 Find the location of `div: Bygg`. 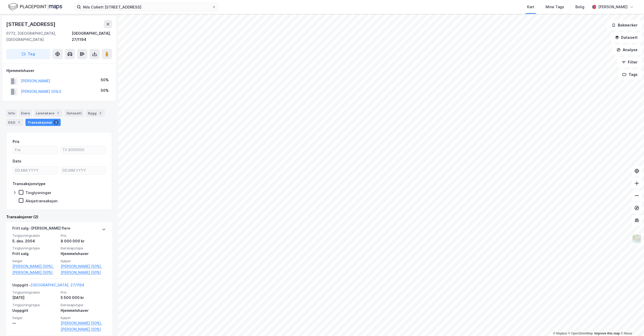

div: Bygg is located at coordinates (95, 113).